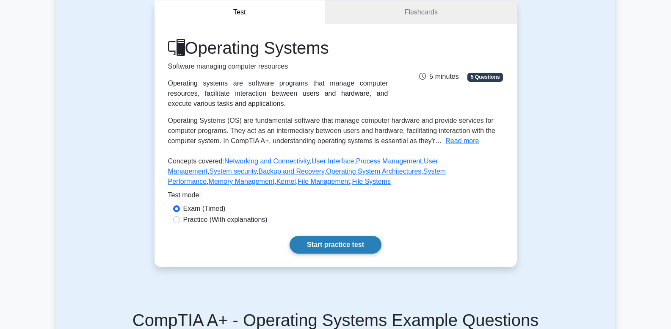 Image resolution: width=671 pixels, height=329 pixels. What do you see at coordinates (335, 245) in the screenshot?
I see `a: Start practice test` at bounding box center [335, 245].